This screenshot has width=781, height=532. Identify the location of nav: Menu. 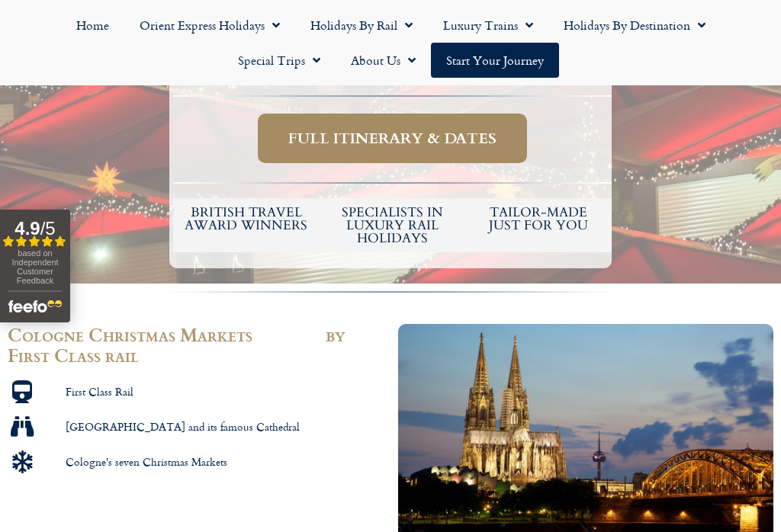
(390, 43).